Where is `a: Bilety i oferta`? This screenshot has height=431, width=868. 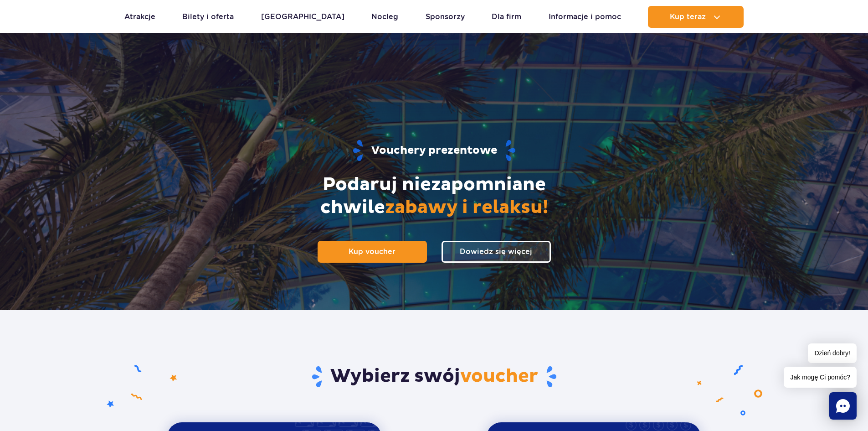
a: Bilety i oferta is located at coordinates (207, 17).